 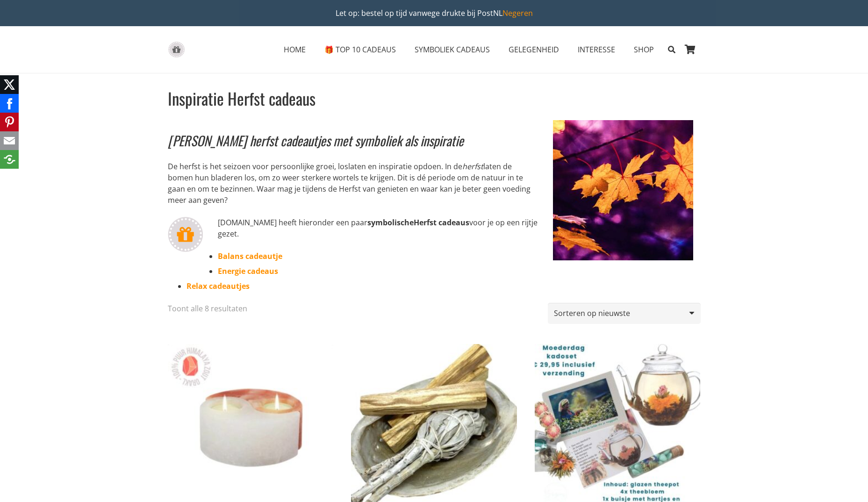 What do you see at coordinates (643, 50) in the screenshot?
I see `a: SHOPSHOP Menu` at bounding box center [643, 50].